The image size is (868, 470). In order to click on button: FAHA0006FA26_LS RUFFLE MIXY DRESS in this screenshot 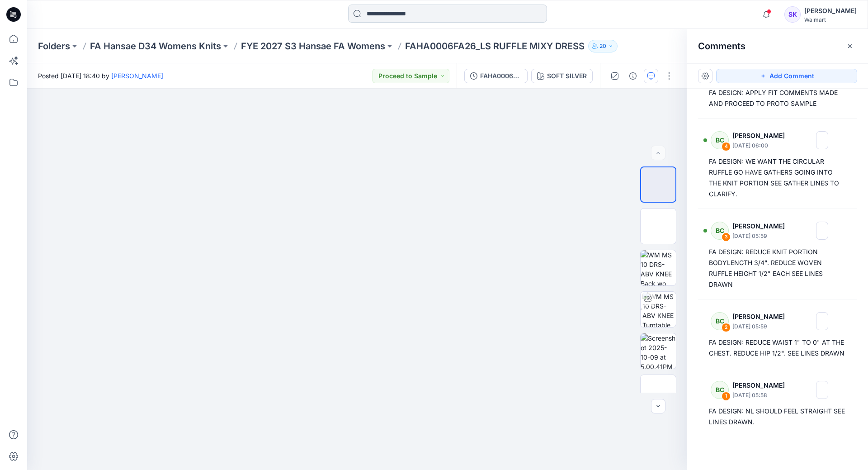, I will do `click(496, 76)`.